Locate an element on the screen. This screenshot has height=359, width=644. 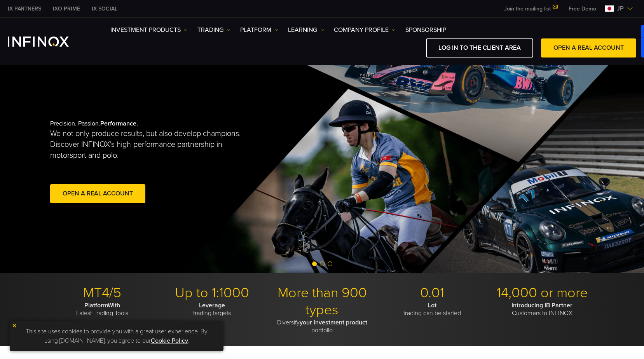
span: Go to slide 1 is located at coordinates (314, 264).